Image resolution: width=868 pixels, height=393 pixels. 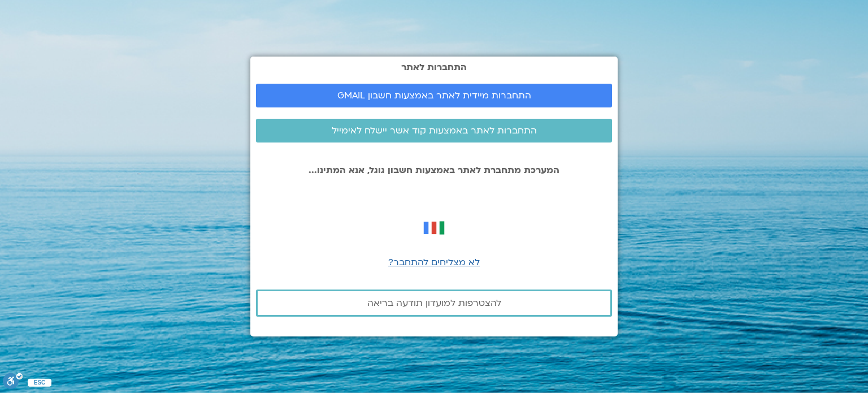 What do you see at coordinates (434, 262) in the screenshot?
I see `span: לא מצליחים להתחבר?` at bounding box center [434, 262].